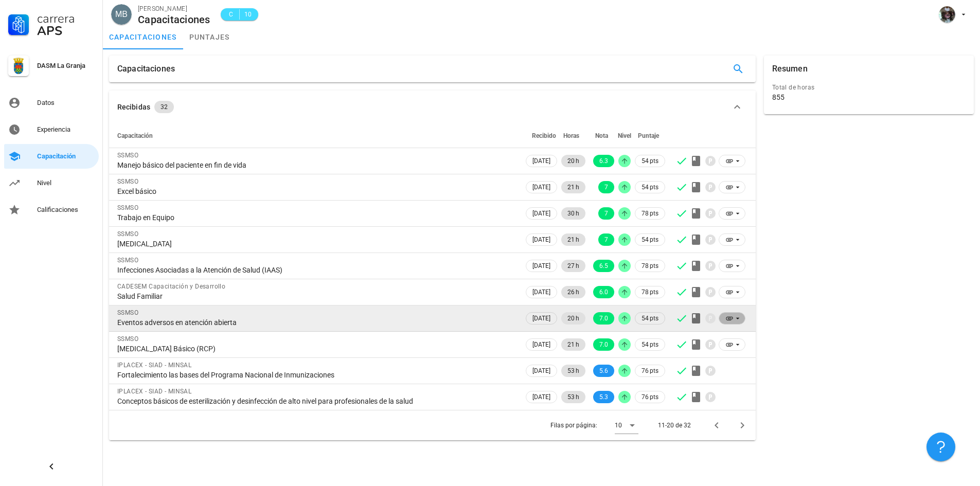  What do you see at coordinates (66, 130) in the screenshot?
I see `div: Experiencia` at bounding box center [66, 130].